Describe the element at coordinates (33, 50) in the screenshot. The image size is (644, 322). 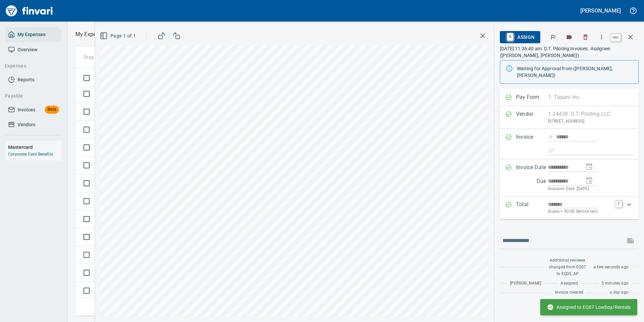
I see `a: Overview` at that location.